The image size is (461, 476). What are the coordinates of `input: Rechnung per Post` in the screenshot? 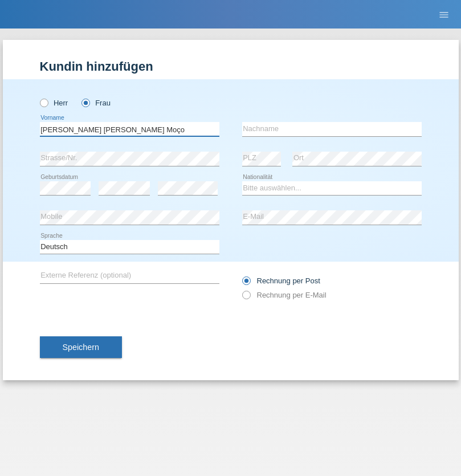 It's located at (246, 284).